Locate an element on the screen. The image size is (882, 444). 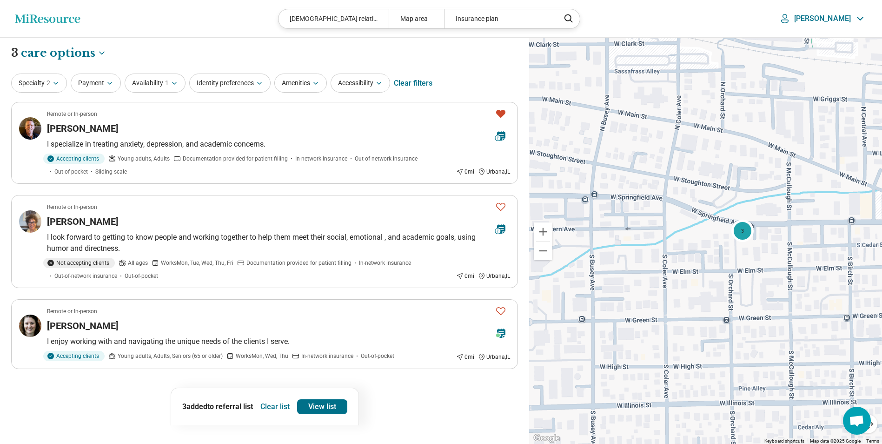
div: Insurance plan is located at coordinates (499, 19).